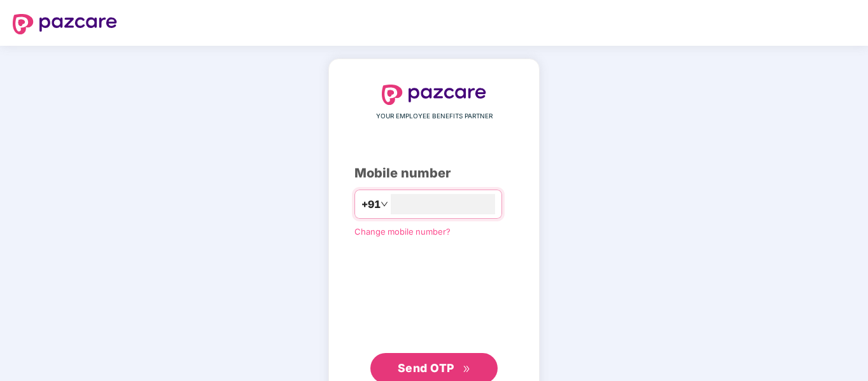 The image size is (868, 381). I want to click on span: YOUR EMPLOYEE BENEFITS PARTNER, so click(434, 116).